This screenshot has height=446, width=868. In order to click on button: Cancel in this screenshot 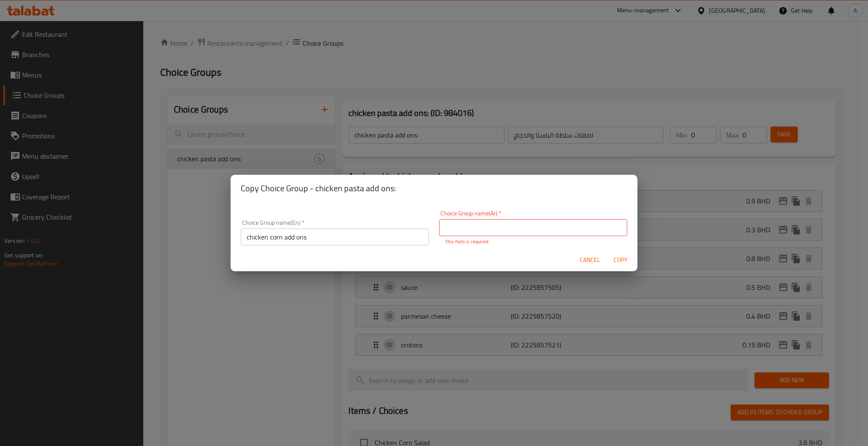, I will do `click(590, 260)`.